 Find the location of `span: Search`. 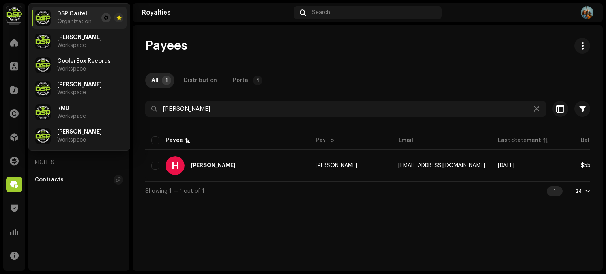

span: Search is located at coordinates (321, 13).